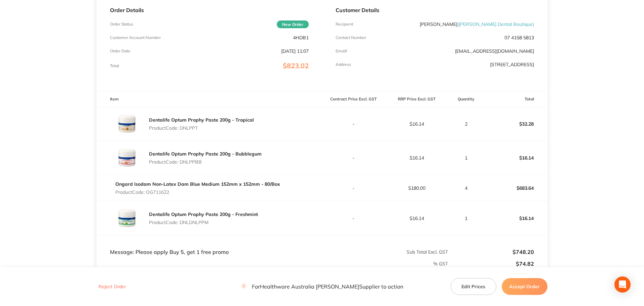 The image size is (644, 306). What do you see at coordinates (417, 188) in the screenshot?
I see `p: $180.00` at bounding box center [417, 188].